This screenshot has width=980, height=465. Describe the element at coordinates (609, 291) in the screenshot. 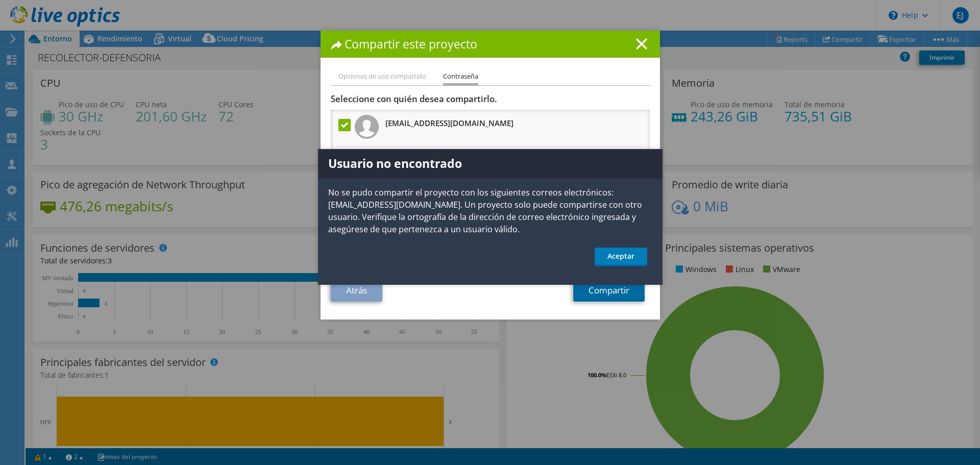

I see `a: Compartir` at that location.